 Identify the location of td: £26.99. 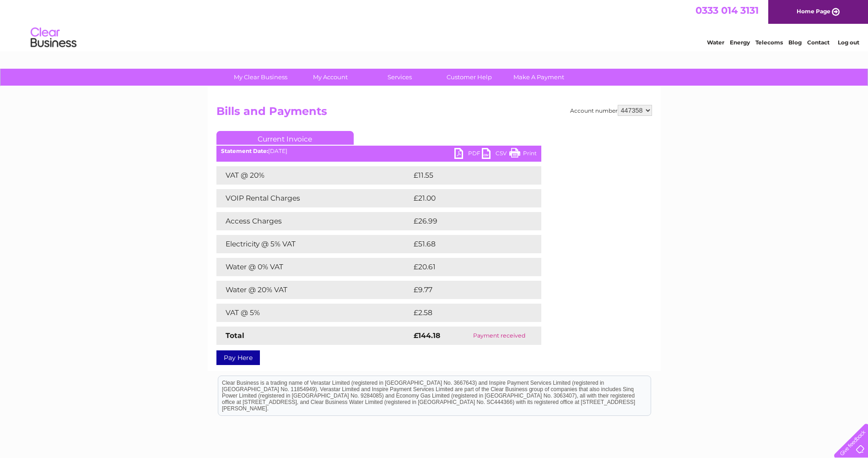
(467, 221).